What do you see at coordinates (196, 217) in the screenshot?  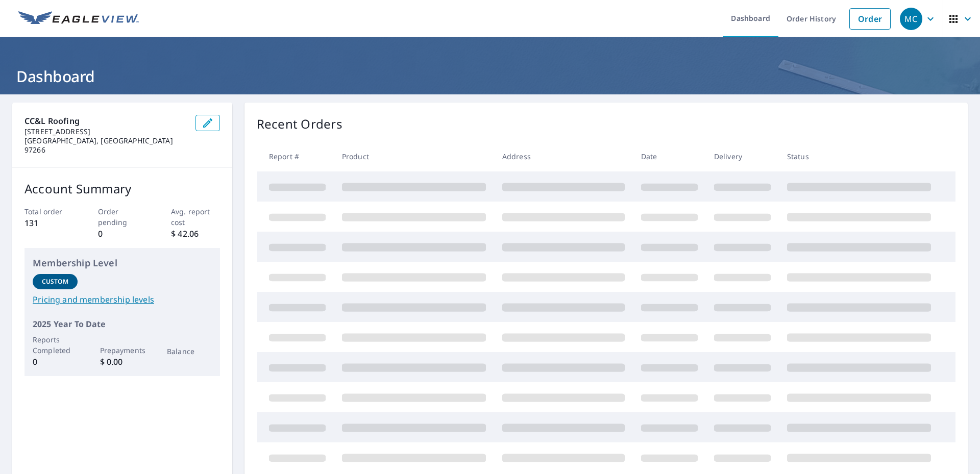 I see `p: Avg. report cost` at bounding box center [196, 217].